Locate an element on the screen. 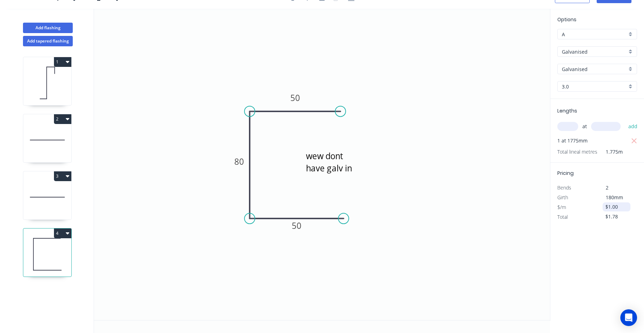 The image size is (644, 333). button: 2 is located at coordinates (63, 119).